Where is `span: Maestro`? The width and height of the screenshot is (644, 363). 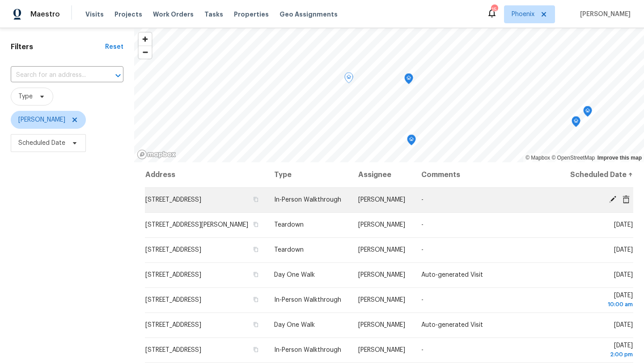 span: Maestro is located at coordinates (45, 14).